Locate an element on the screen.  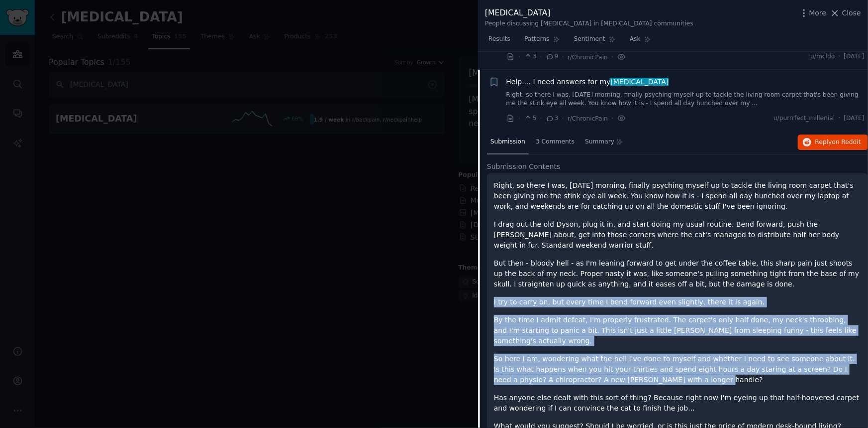
p: I try to carry on, but every time I bend forward even slightly, there it is again. is located at coordinates (678, 302).